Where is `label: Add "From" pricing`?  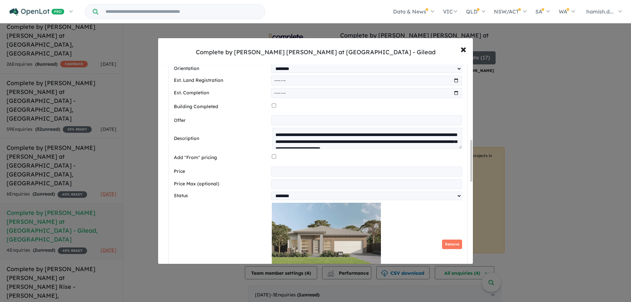 label: Add "From" pricing is located at coordinates (221, 158).